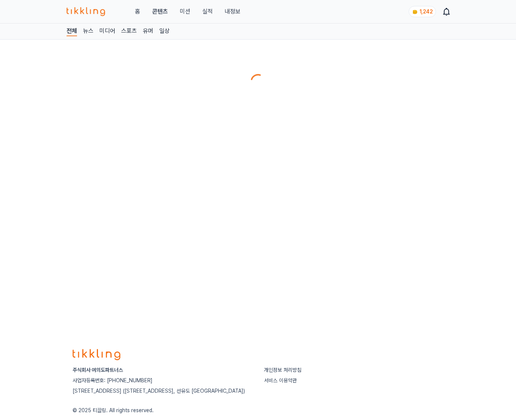  Describe the element at coordinates (421, 12) in the screenshot. I see `a: coin 1,242` at that location.